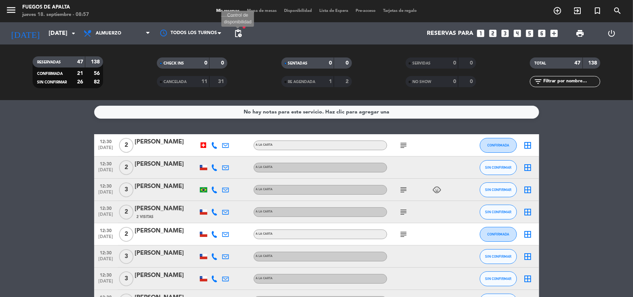 This screenshot has height=297, width=633. I want to click on i: search, so click(617, 11).